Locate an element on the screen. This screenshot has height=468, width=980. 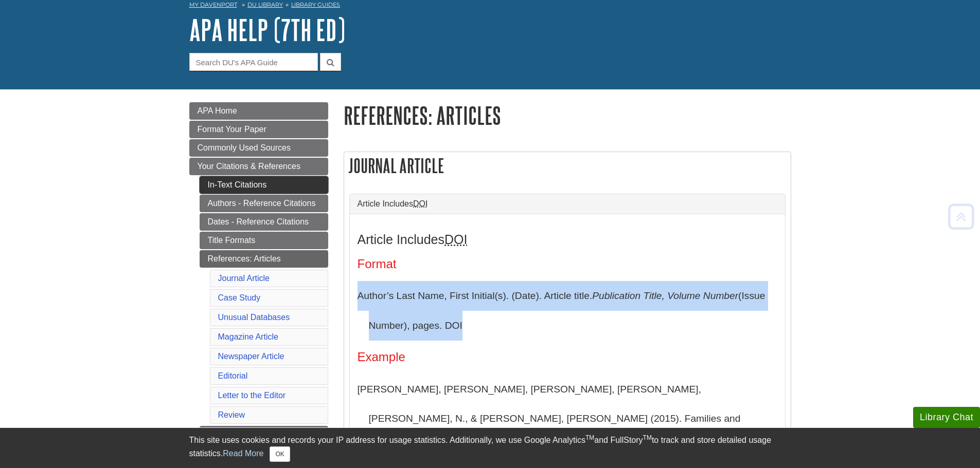
a: References: Books & E-books is located at coordinates (264, 435).